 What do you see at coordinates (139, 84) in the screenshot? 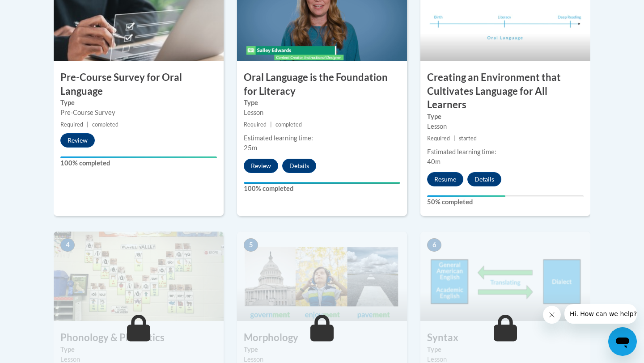
I see `h3: Pre-Course Survey for Oral Language` at bounding box center [139, 84].